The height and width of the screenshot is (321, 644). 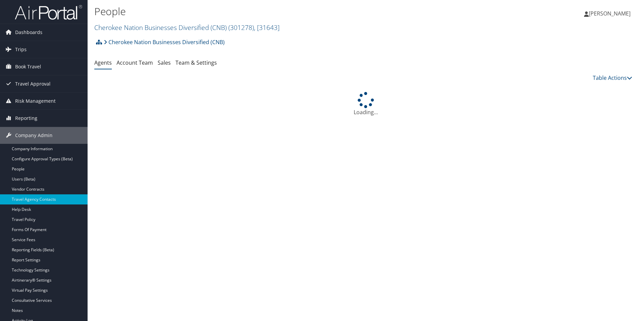 What do you see at coordinates (48, 13) in the screenshot?
I see `img: airportal-logo.png` at bounding box center [48, 13].